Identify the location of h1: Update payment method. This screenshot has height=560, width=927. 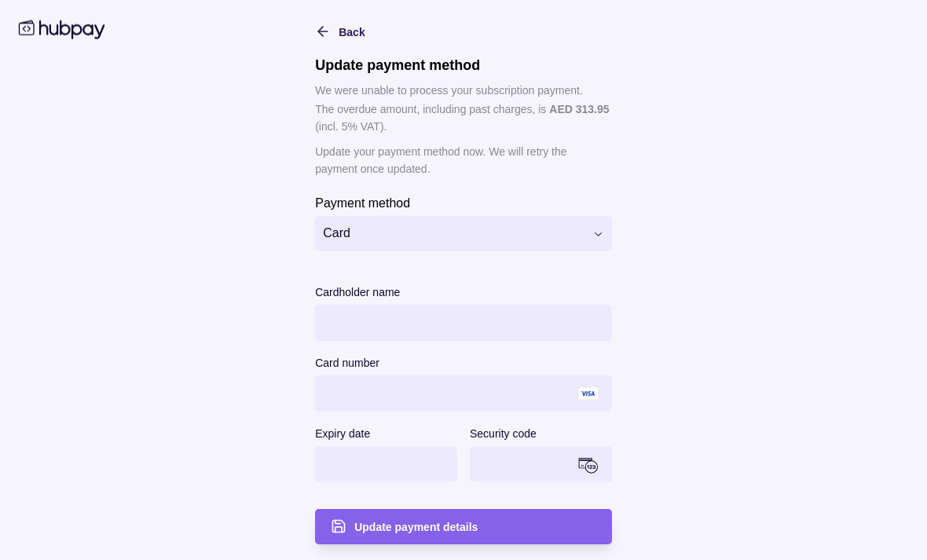
(463, 65).